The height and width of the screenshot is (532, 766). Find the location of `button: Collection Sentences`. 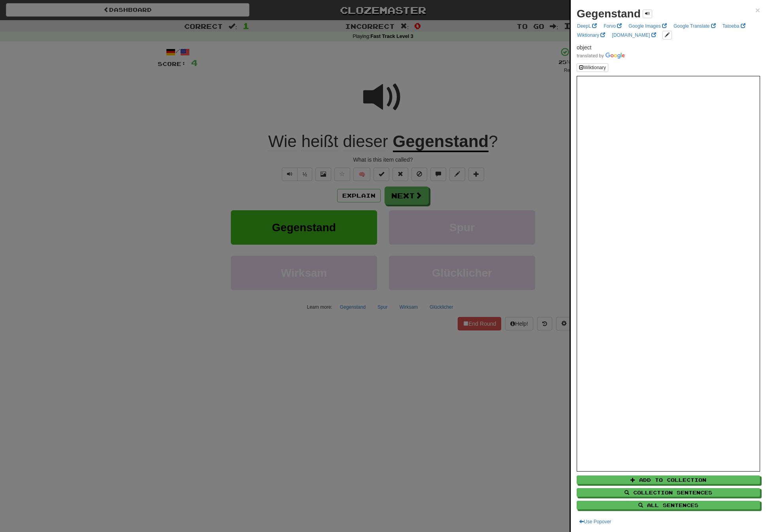

button: Collection Sentences is located at coordinates (669, 492).